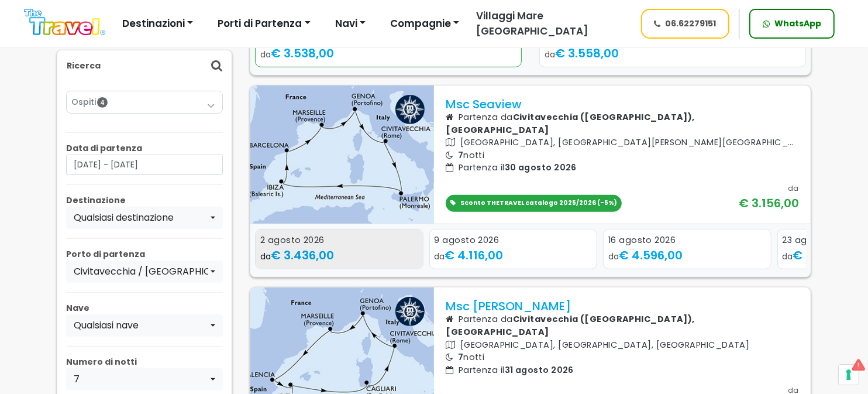 The image size is (868, 394). I want to click on button: Compagnie, so click(425, 24).